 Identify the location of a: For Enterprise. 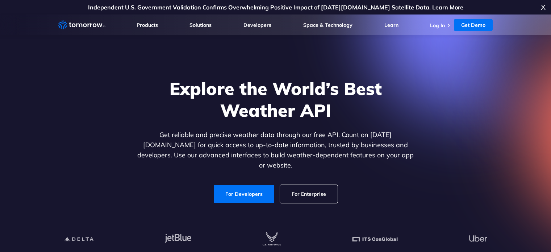
(309, 194).